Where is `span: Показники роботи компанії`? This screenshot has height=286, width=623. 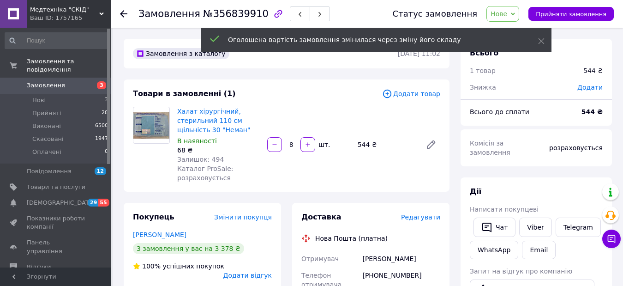
span: Показники роботи компанії is located at coordinates (56, 222).